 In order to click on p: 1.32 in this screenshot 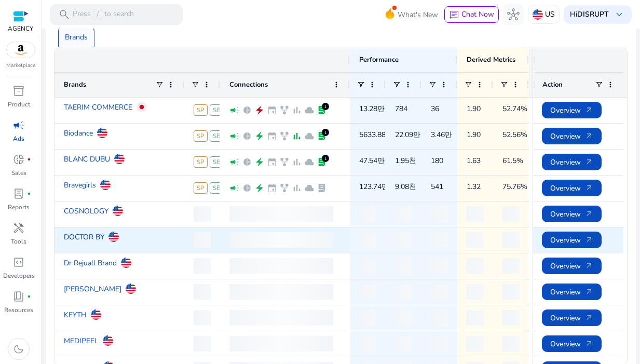, I will do `click(474, 186)`.